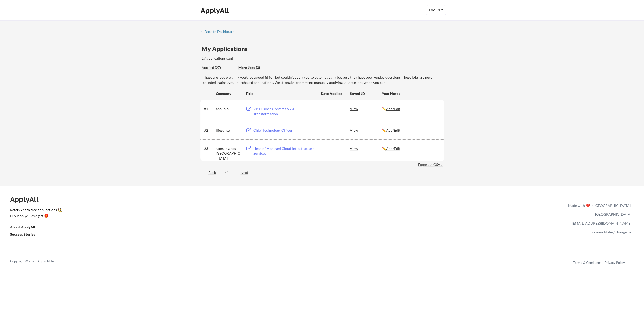 The image size is (644, 318). What do you see at coordinates (228, 173) in the screenshot?
I see `div: 1 / 1` at bounding box center [228, 173].